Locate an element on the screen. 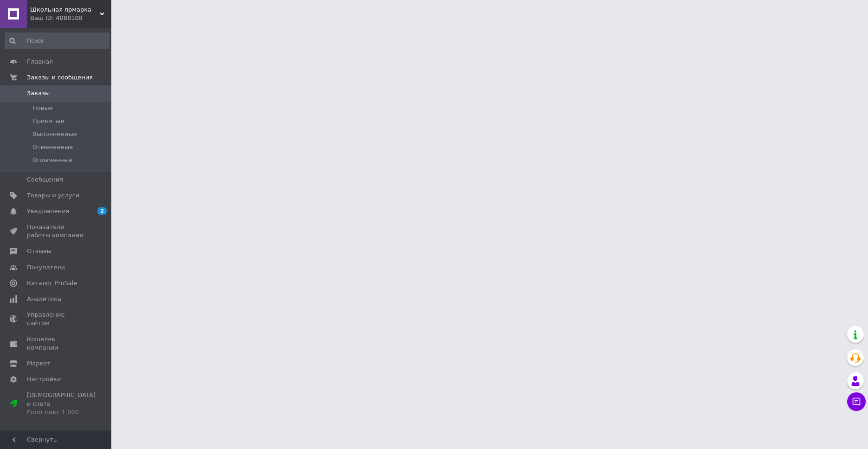 This screenshot has height=449, width=868. span: Сообщения is located at coordinates (45, 180).